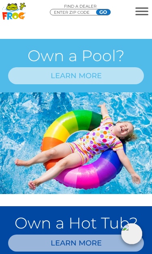 Image resolution: width=152 pixels, height=254 pixels. Describe the element at coordinates (77, 13) in the screenshot. I see `input: Zip Code Form` at that location.